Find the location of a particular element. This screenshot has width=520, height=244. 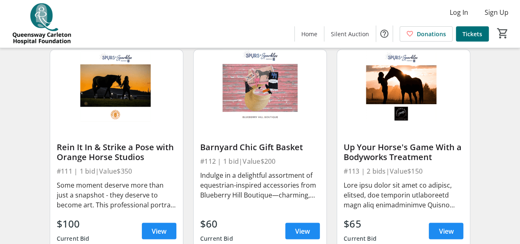

img: QCH Foundation's Logo is located at coordinates (41, 24).